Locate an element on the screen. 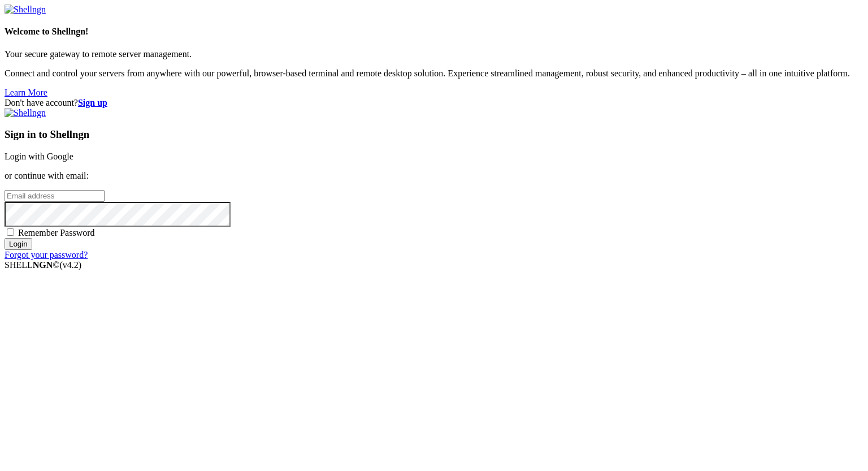 Image resolution: width=868 pixels, height=471 pixels. input: Email address is located at coordinates (54, 195).